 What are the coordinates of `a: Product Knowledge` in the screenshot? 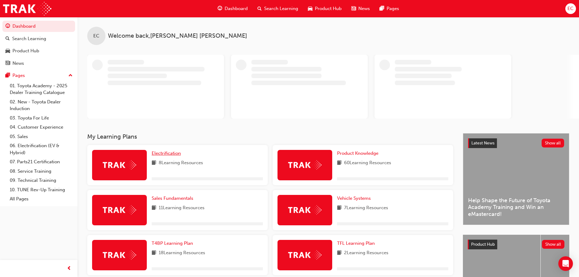 It's located at (359, 153).